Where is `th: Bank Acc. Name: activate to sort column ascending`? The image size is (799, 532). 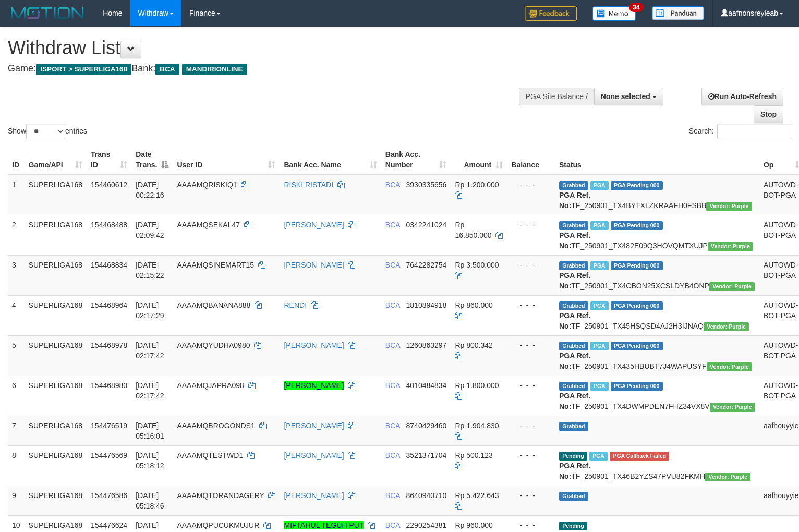
th: Bank Acc. Name: activate to sort column ascending is located at coordinates (330, 160).